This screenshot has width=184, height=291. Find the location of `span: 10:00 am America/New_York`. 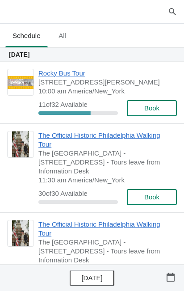

span: 10:00 am America/New_York is located at coordinates (105, 91).